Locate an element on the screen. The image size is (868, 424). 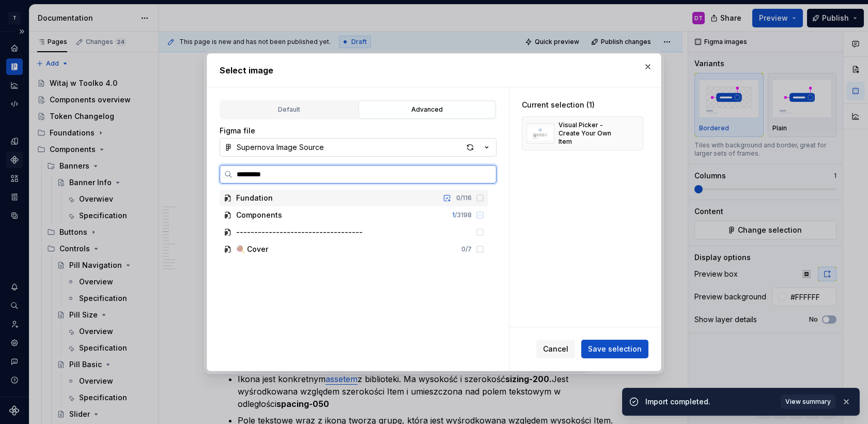
div: Supernova Image Source is located at coordinates (280, 147).